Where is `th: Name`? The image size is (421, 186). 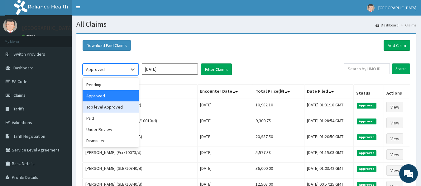
th: Name is located at coordinates (140, 92).